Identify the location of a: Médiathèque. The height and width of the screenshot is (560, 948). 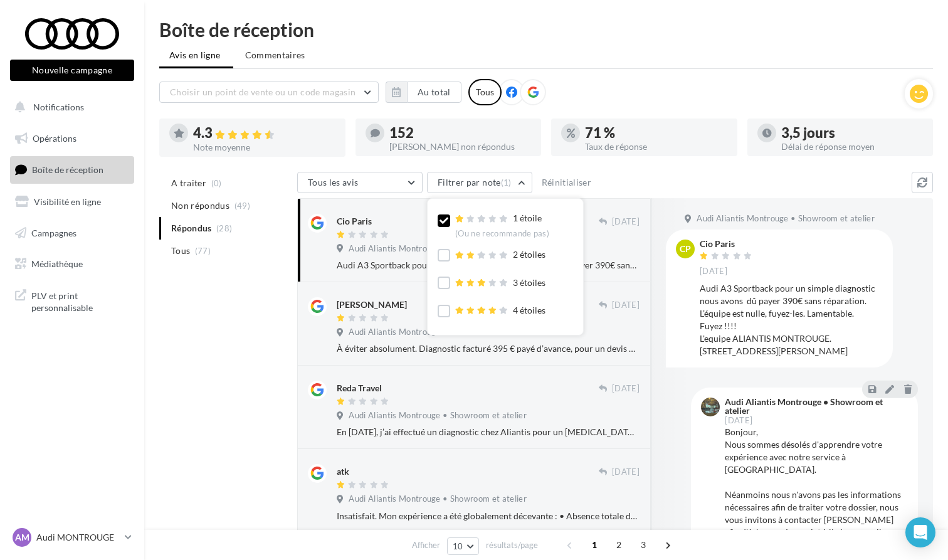
(72, 264).